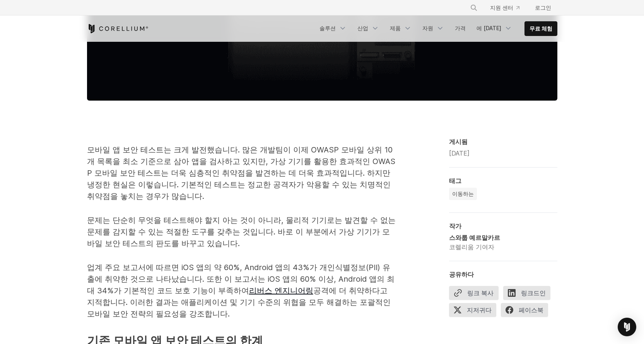 The height and width of the screenshot is (344, 644). I want to click on font: 공격에 더 취약하다고 지적합니다. 이러한 결과는 애플리케이션 및 기기 수준의 위협을 모두 해결하는 포괄적인 모바일 보안 전략의 필요성을 강조합니다., so click(239, 302).